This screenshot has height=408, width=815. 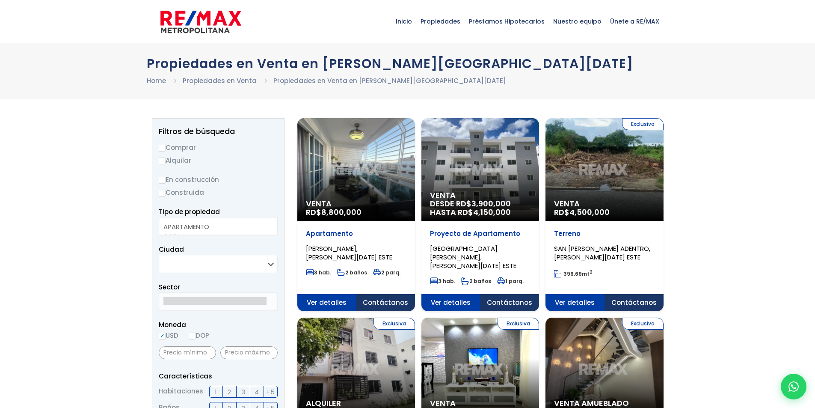 I want to click on span: Únete a RE/MAX, so click(x=635, y=21).